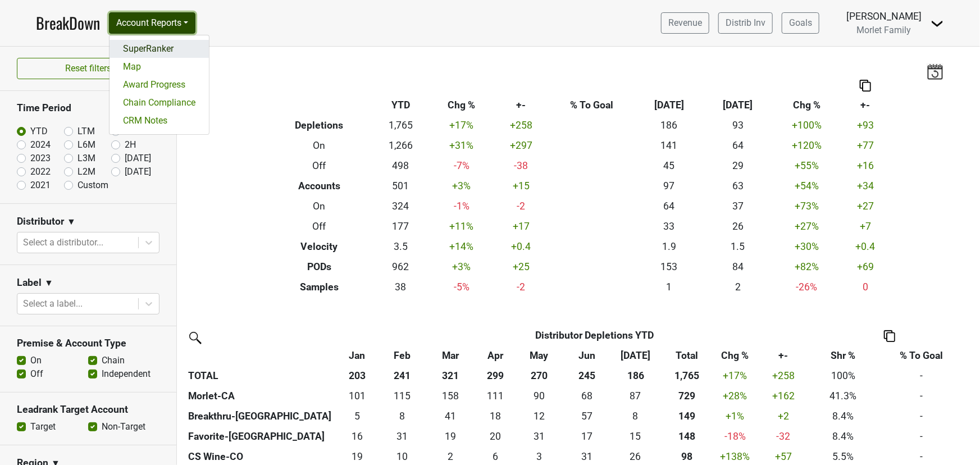 This screenshot has width=980, height=465. I want to click on label: 2023, so click(40, 158).